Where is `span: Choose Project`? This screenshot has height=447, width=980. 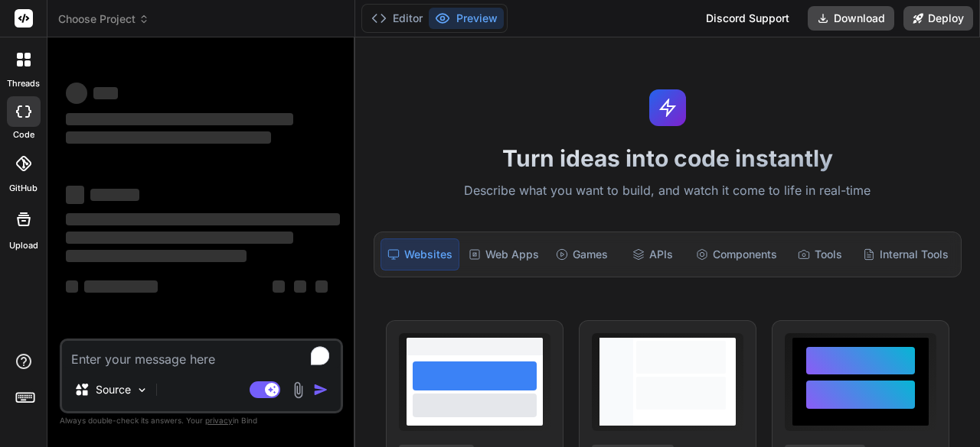 span: Choose Project is located at coordinates (104, 19).